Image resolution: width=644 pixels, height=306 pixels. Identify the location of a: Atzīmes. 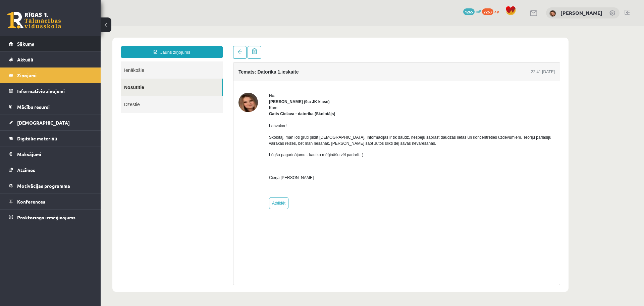
(50, 170).